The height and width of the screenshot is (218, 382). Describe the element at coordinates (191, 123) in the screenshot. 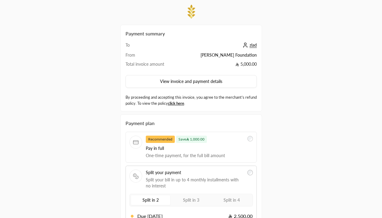

I see `div: Payment plan` at that location.